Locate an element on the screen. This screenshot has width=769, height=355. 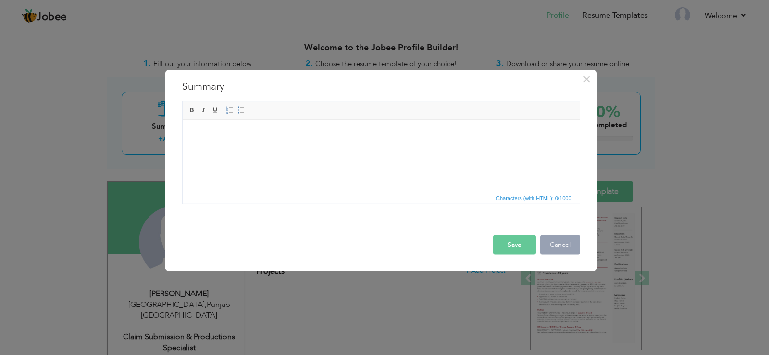
h3: Summary is located at coordinates (381, 86).